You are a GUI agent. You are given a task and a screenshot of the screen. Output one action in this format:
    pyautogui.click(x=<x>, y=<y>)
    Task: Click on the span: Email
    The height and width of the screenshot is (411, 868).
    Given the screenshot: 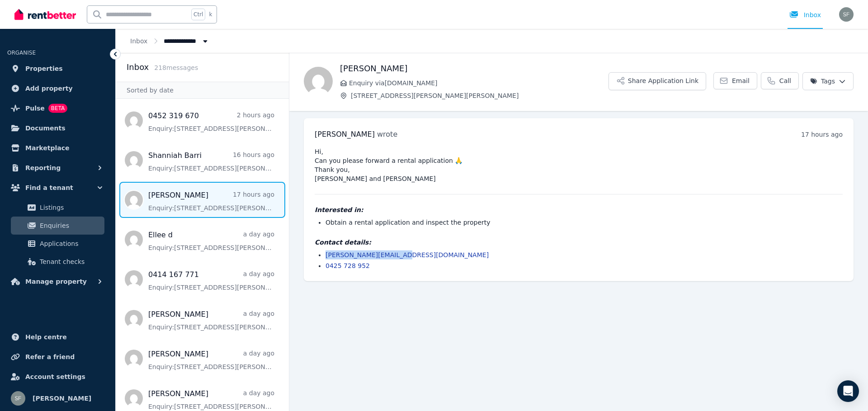 What is the action you would take?
    pyautogui.click(x=741, y=81)
    